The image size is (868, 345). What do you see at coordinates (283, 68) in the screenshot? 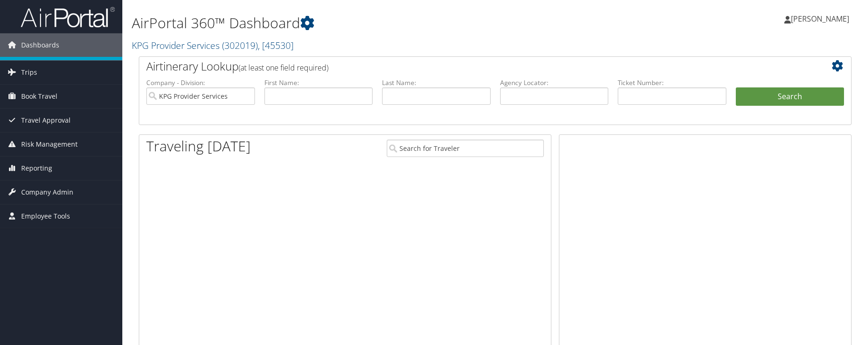
I see `span: (at least one field required)` at bounding box center [283, 68].